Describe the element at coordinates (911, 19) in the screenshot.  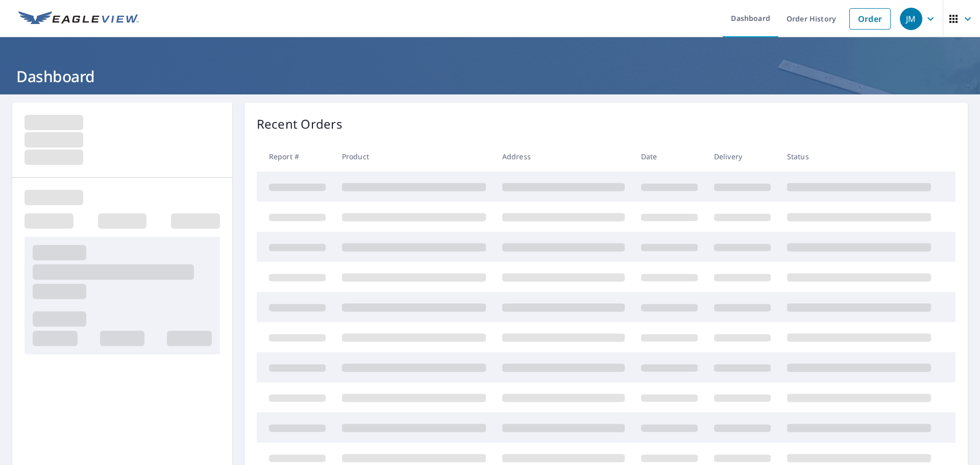
I see `div: JM` at that location.